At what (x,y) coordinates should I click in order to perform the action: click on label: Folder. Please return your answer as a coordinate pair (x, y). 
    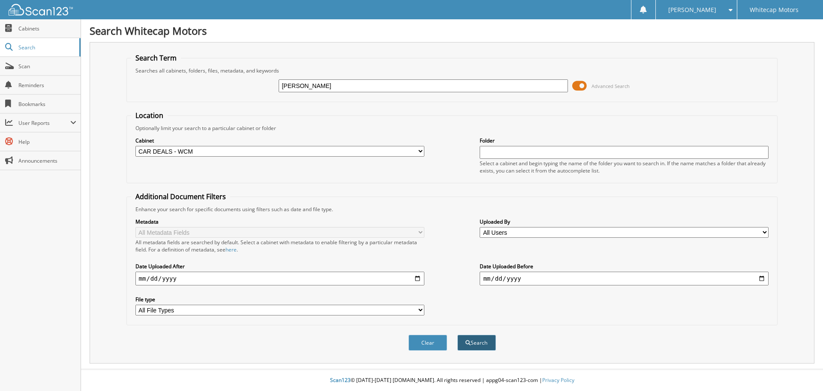
    Looking at the image, I should click on (624, 140).